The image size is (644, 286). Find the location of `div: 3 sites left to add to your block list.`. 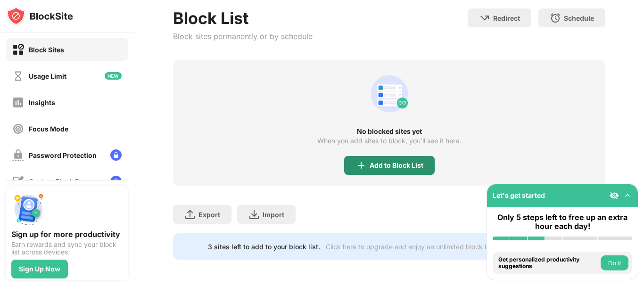

div: 3 sites left to add to your block list. is located at coordinates (264, 246).